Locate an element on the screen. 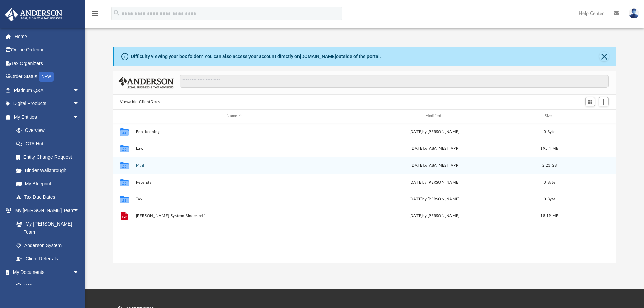 The image size is (644, 308). div: Name is located at coordinates (234, 116).